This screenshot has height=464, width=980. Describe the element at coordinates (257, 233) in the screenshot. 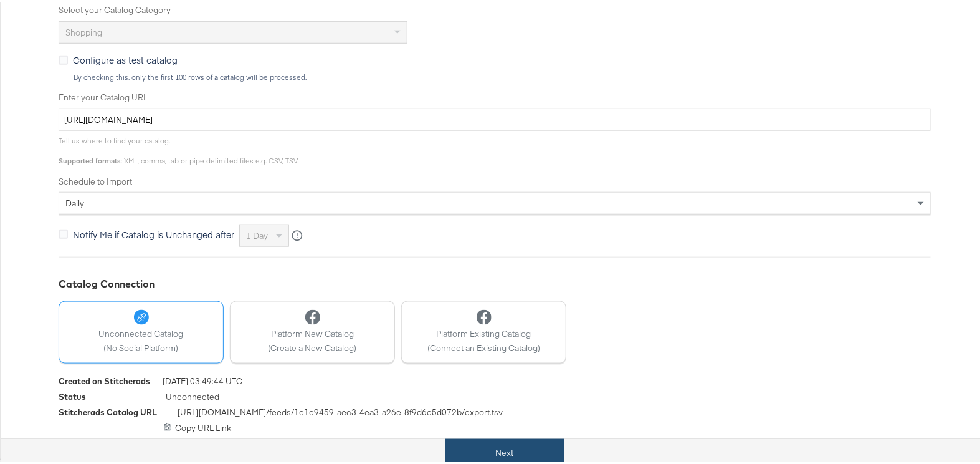

I see `span: 1 day` at that location.